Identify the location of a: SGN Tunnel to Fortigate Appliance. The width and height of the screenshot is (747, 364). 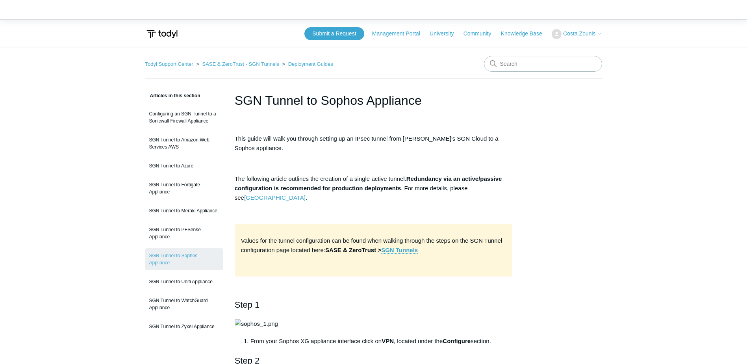
(184, 188).